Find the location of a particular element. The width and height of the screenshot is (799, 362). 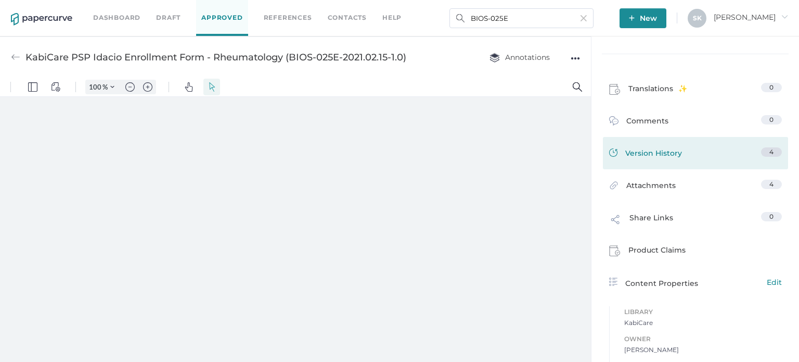

button: New is located at coordinates (643, 18).